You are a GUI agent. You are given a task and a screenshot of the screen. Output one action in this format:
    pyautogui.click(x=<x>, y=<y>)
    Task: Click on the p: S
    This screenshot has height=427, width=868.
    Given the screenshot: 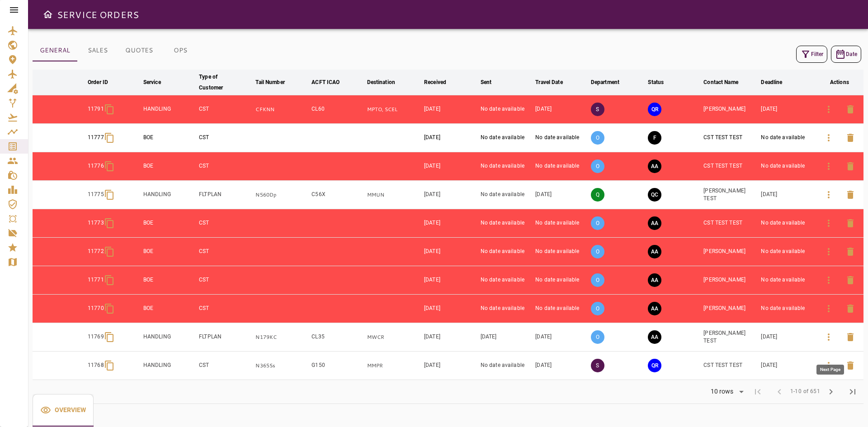 What is the action you would take?
    pyautogui.click(x=598, y=365)
    